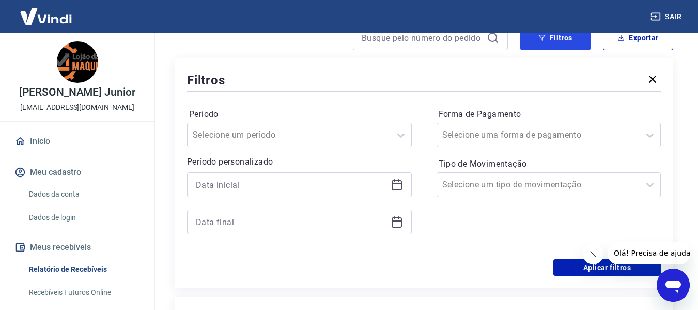 The height and width of the screenshot is (310, 698). I want to click on label: Período, so click(299, 114).